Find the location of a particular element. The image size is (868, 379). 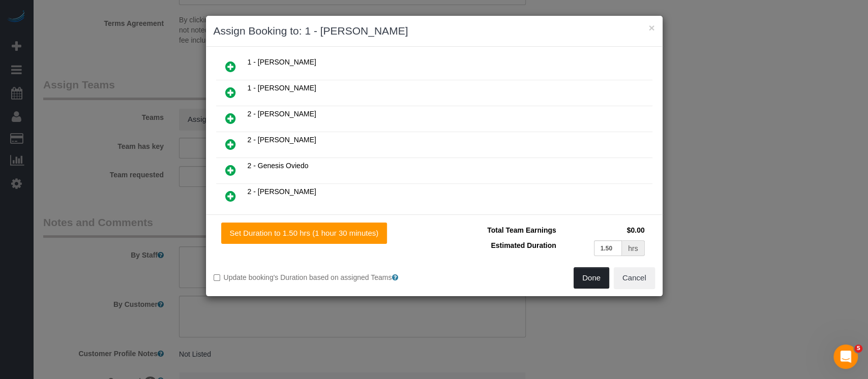

button: Cancel is located at coordinates (633, 278).